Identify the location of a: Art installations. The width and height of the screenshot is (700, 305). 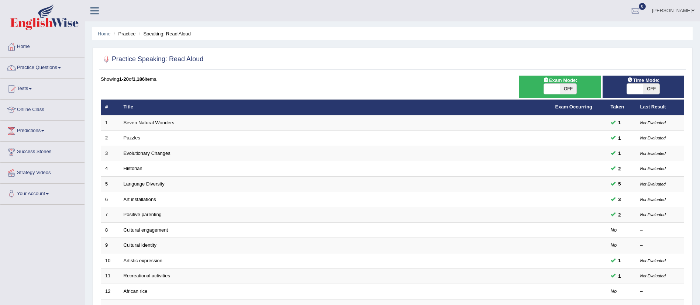
(140, 199).